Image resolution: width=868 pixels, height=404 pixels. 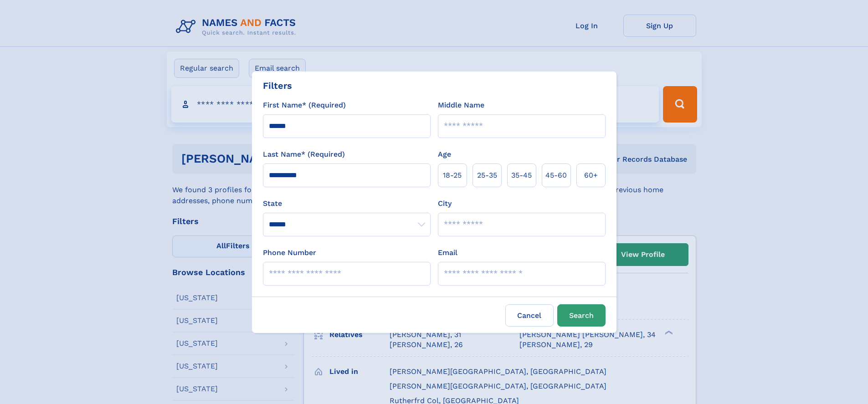 I want to click on span: 25‑35, so click(x=487, y=176).